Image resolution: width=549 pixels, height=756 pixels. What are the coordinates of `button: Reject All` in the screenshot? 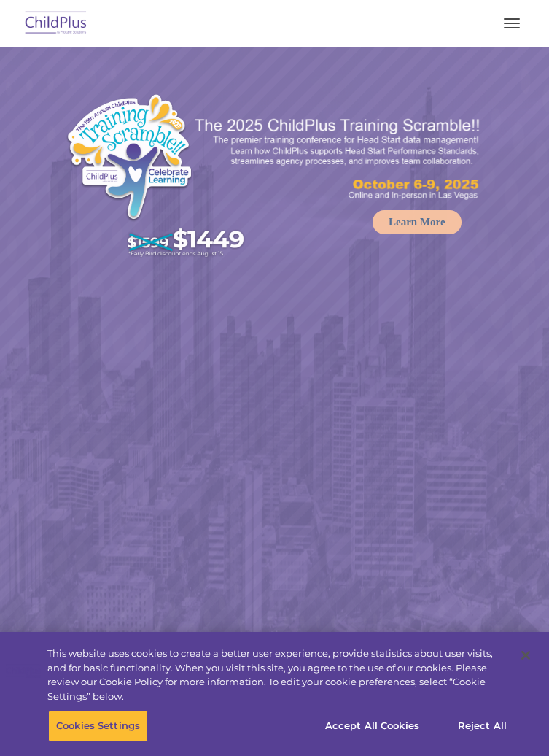 It's located at (482, 726).